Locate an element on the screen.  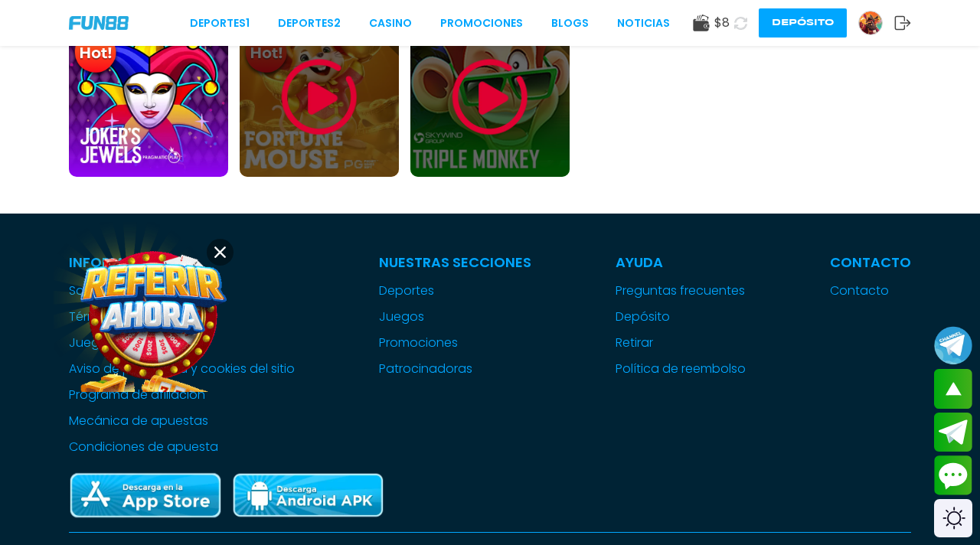
img: App Store is located at coordinates (145, 495).